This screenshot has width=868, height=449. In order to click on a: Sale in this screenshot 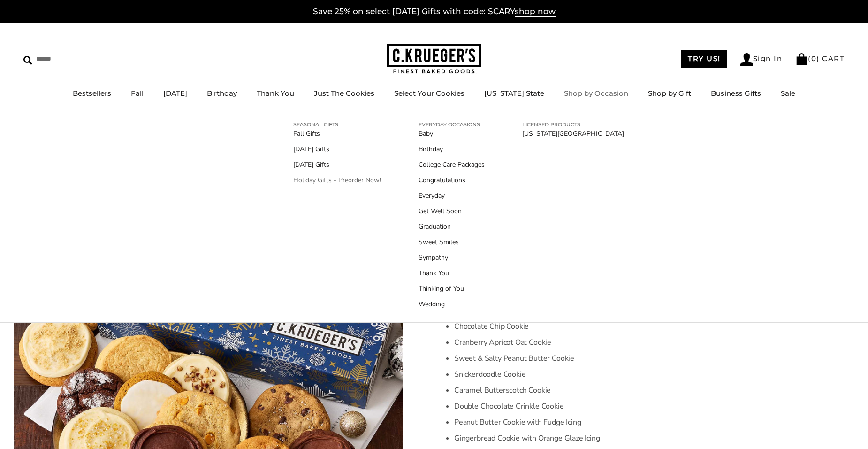, I will do `click(788, 93)`.